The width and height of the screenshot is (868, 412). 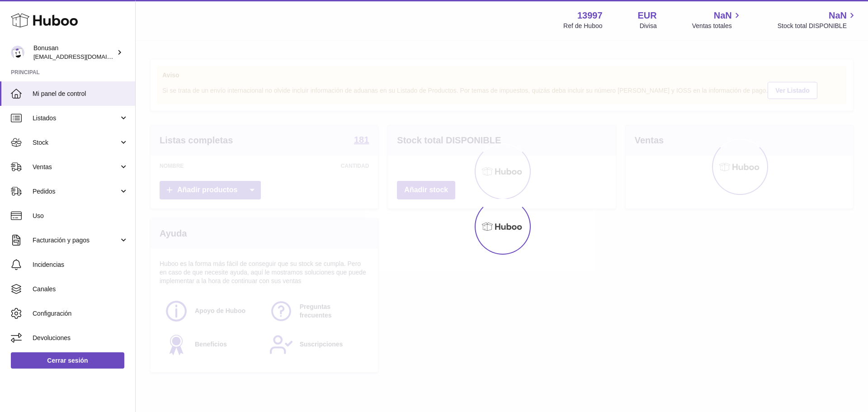 I want to click on span: Mi panel de control, so click(x=81, y=94).